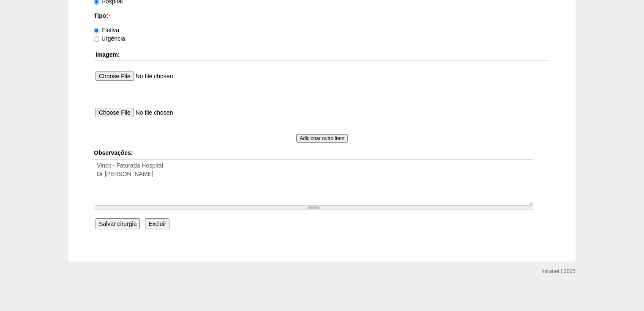 The image size is (644, 311). Describe the element at coordinates (96, 31) in the screenshot. I see `input: Eletiva` at that location.